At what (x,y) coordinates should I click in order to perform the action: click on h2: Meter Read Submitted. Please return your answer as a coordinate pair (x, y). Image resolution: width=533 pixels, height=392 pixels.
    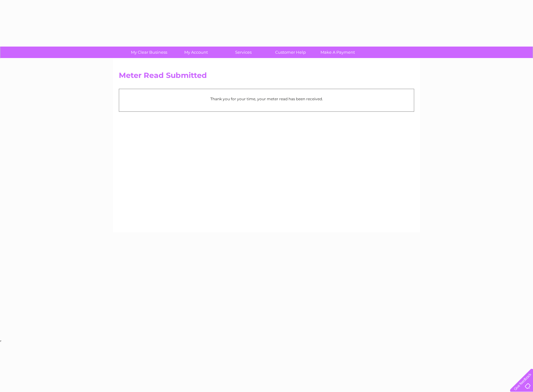
    Looking at the image, I should click on (266, 77).